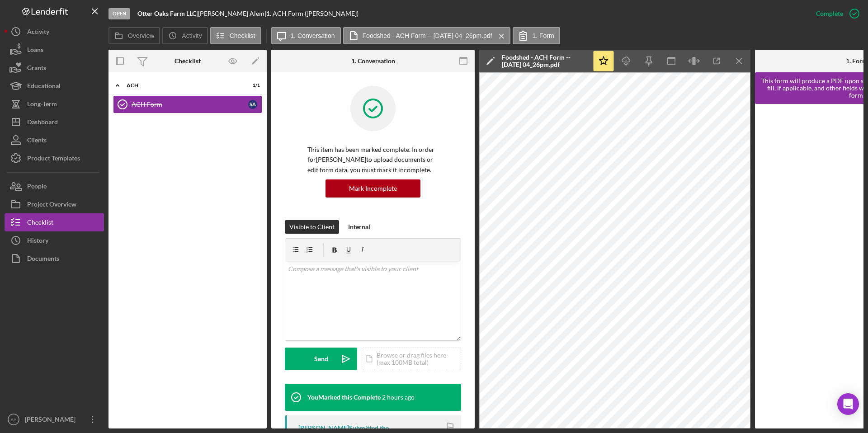 Image resolution: width=868 pixels, height=433 pixels. I want to click on label: 1. Conversation, so click(313, 36).